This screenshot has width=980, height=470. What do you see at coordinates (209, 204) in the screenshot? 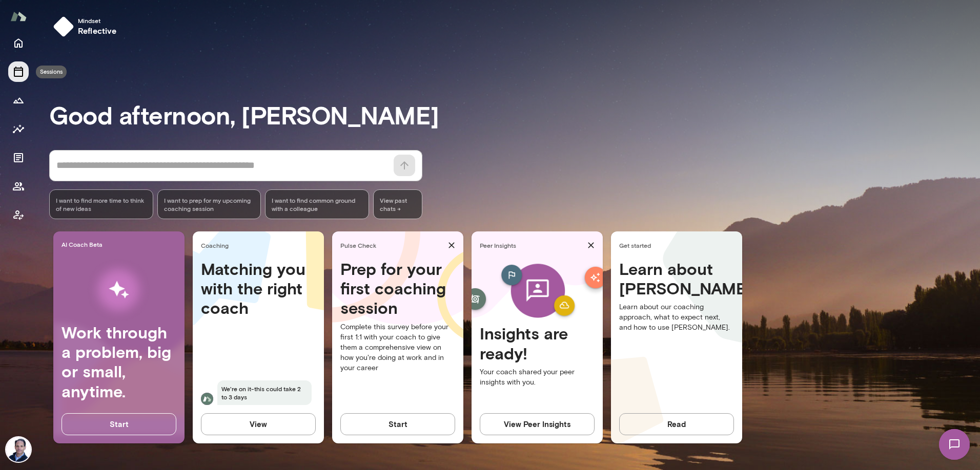
I see `span: I want to prep for my upcoming coaching session` at bounding box center [209, 204].